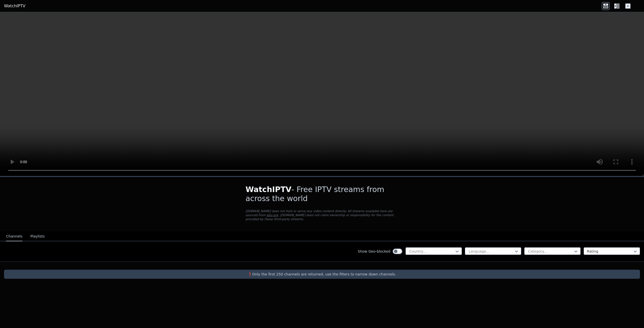  I want to click on a: iptv-org, so click(272, 215).